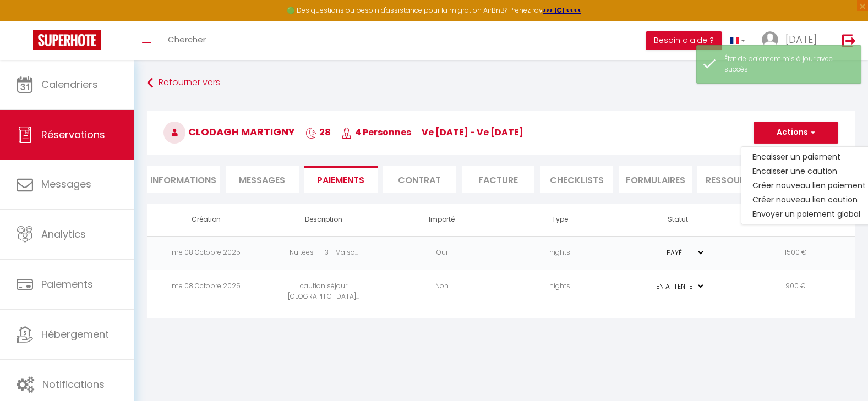  Describe the element at coordinates (324, 253) in the screenshot. I see `td: Nuitées - H3 - Maiso...` at that location.